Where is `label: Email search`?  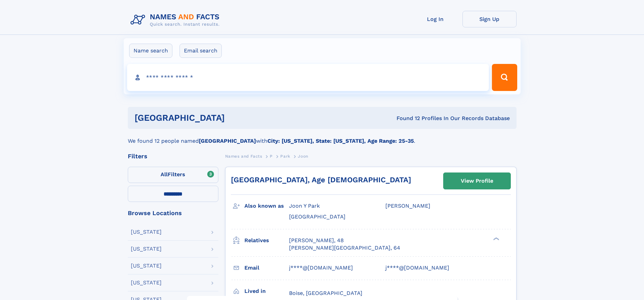
label: Email search is located at coordinates (200, 51).